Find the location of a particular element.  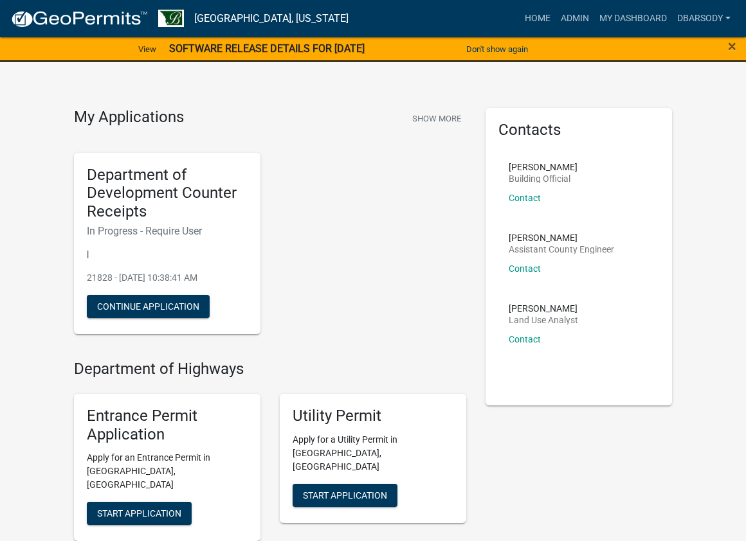

a: Home is located at coordinates (537, 19).